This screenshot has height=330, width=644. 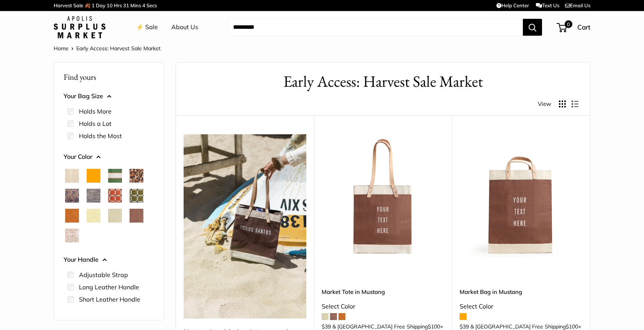 What do you see at coordinates (95, 111) in the screenshot?
I see `label: Holds More` at bounding box center [95, 111].